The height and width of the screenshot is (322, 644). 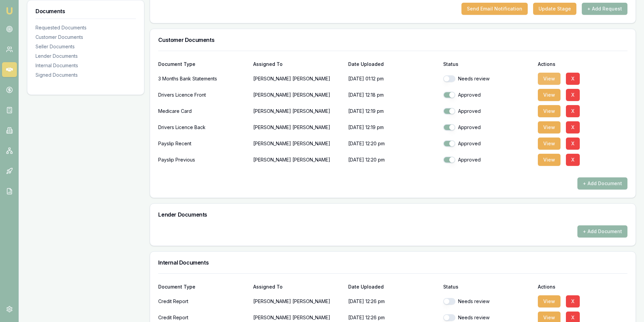 What do you see at coordinates (86, 11) in the screenshot?
I see `h3: Documents` at bounding box center [86, 11].